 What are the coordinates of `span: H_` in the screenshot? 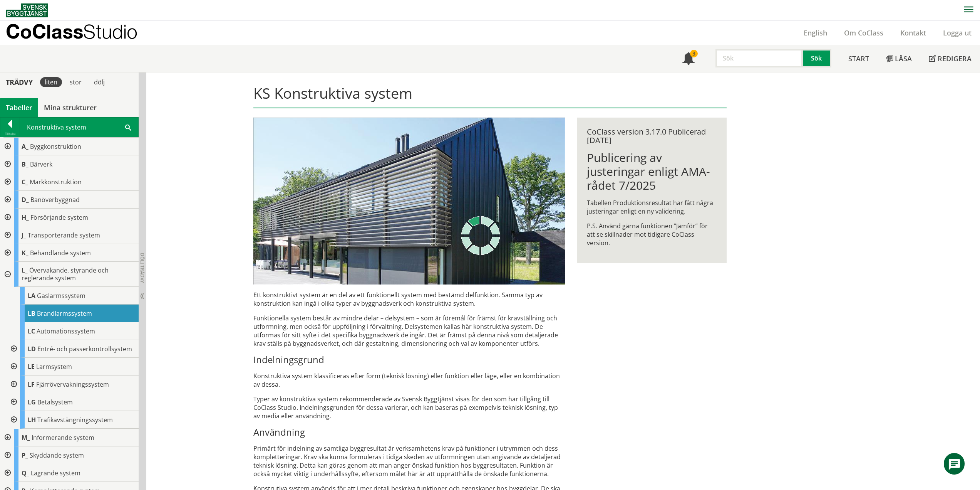 It's located at (25, 217).